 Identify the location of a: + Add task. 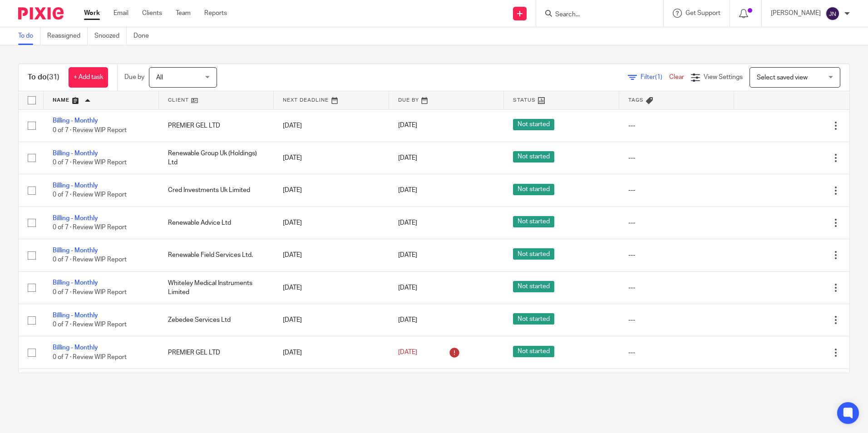
(88, 77).